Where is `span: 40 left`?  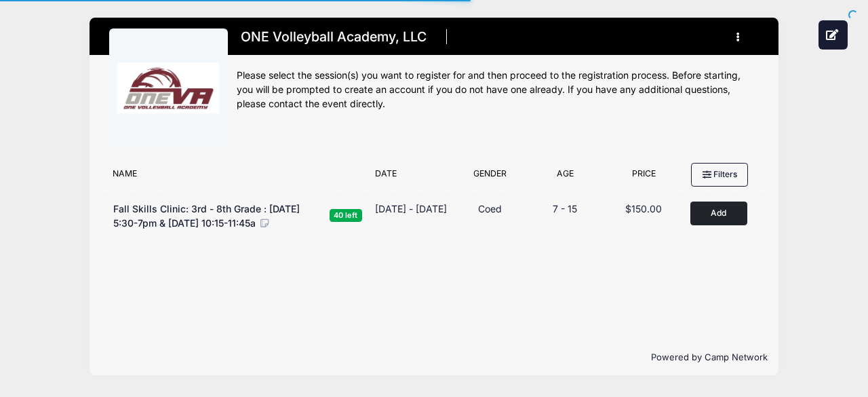 span: 40 left is located at coordinates (346, 215).